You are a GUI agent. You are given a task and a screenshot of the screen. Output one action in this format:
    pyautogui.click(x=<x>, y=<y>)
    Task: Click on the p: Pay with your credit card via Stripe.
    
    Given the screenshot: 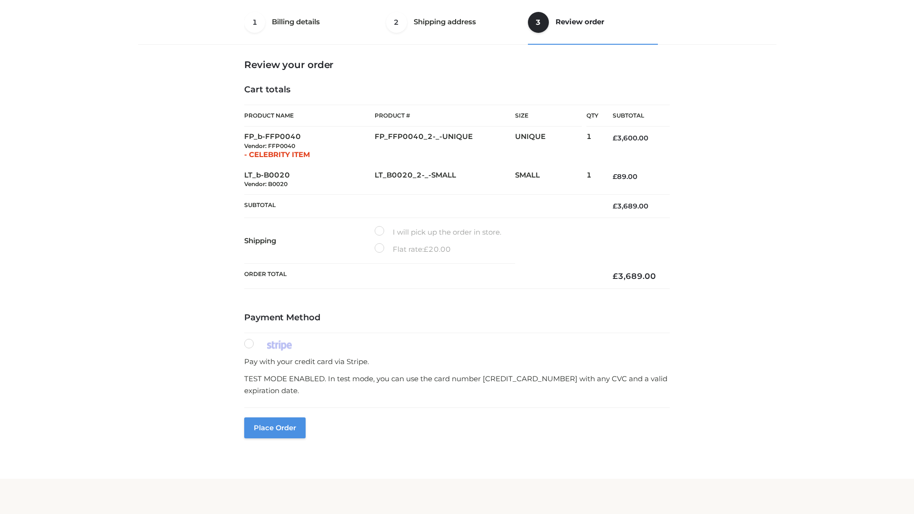 What is the action you would take?
    pyautogui.click(x=457, y=362)
    